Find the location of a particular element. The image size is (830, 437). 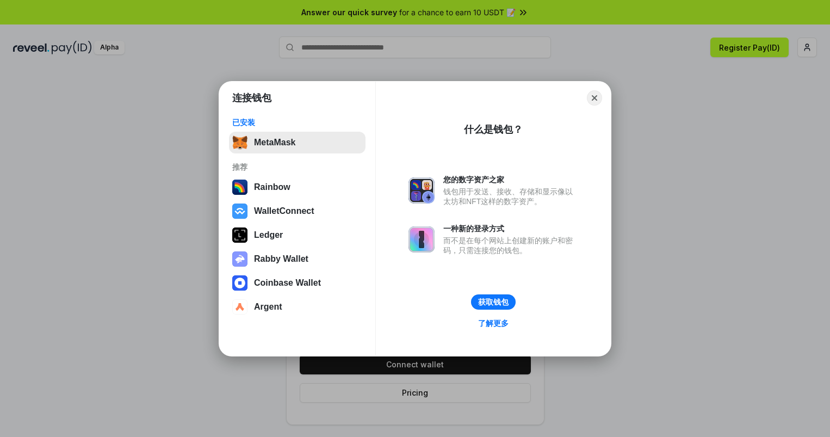

h1: 连接钱包 is located at coordinates (252, 98).